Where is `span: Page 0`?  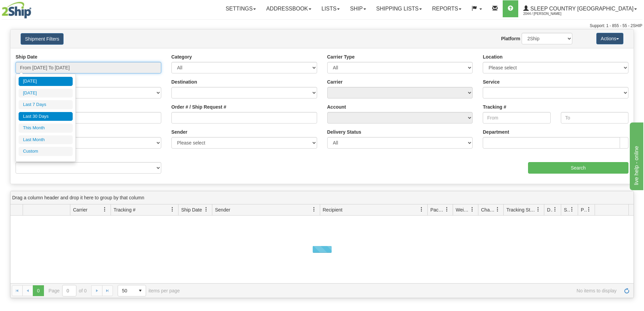 span: Page 0 is located at coordinates (38, 291).